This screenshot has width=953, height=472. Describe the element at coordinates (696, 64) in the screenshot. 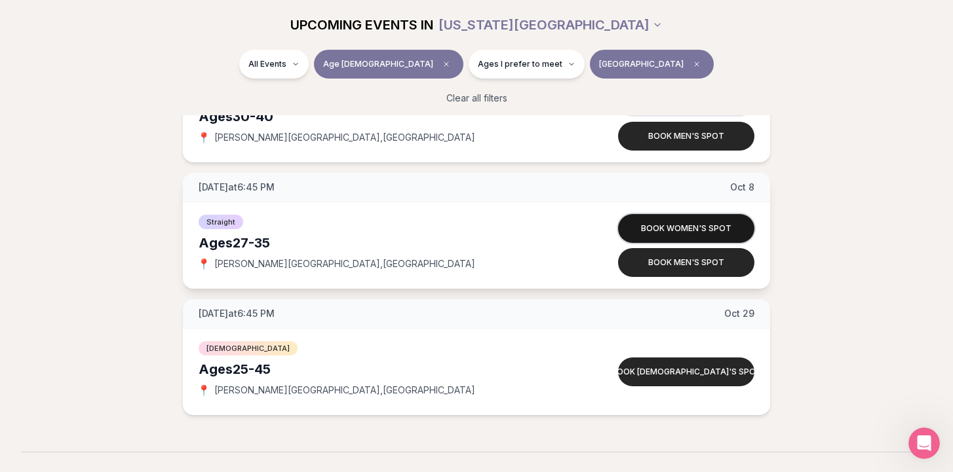

I see `span: Clear borough filter` at that location.